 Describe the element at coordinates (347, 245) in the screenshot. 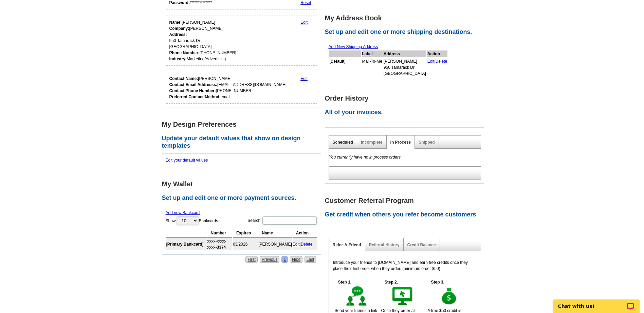

I see `a: Refer-A-Friend` at that location.